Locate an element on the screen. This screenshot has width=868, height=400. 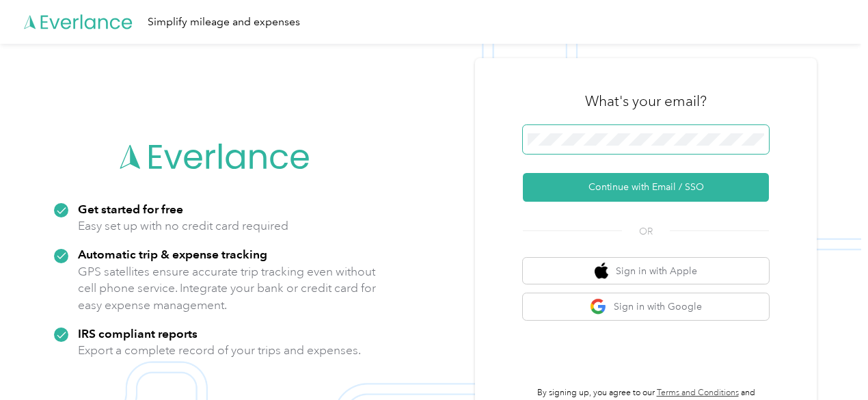
strong: Automatic trip & expense tracking is located at coordinates (172, 253).